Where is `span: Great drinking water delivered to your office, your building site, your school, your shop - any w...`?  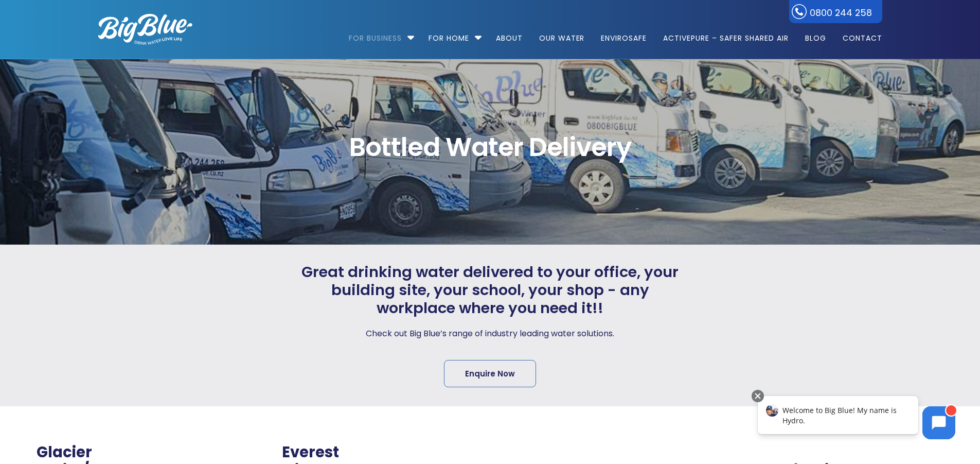 span: Great drinking water delivered to your office, your building site, your school, your shop - any w... is located at coordinates (491, 290).